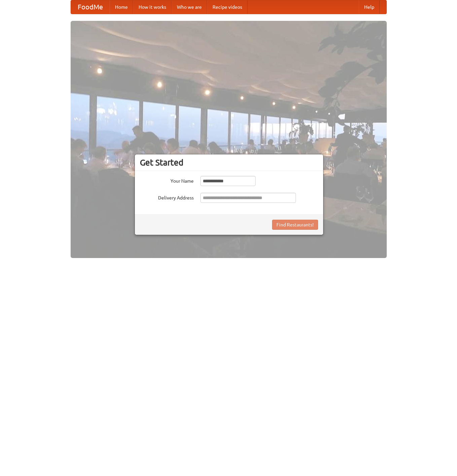 This screenshot has width=457, height=476. I want to click on a: Home, so click(121, 7).